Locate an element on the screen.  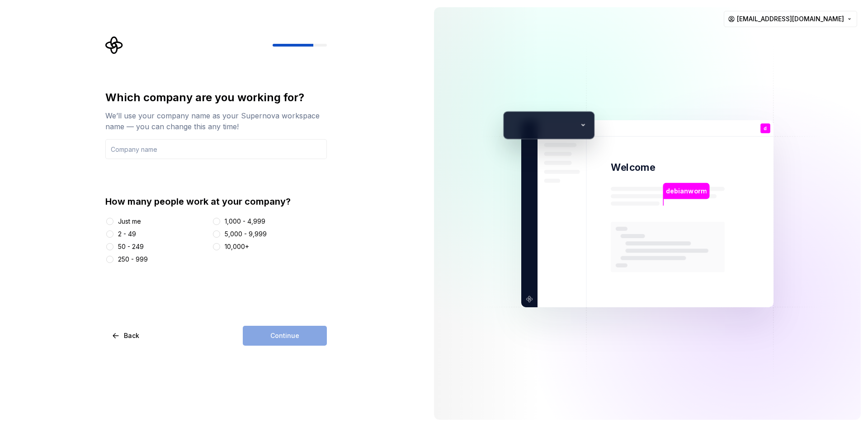
button: Back is located at coordinates (126, 335).